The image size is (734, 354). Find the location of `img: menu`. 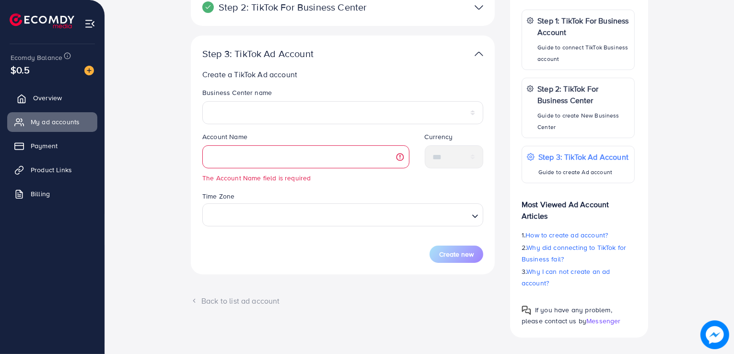

img: menu is located at coordinates (90, 23).